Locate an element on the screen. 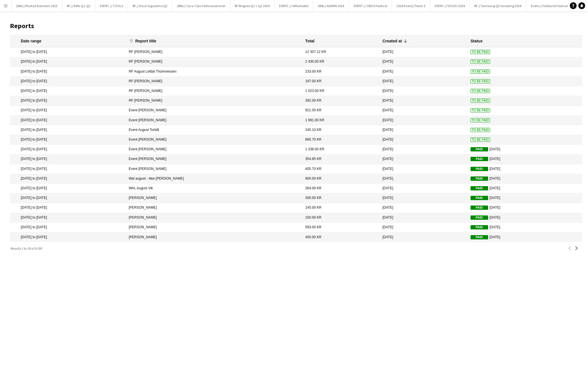 The height and width of the screenshot is (378, 588). button: 2024 Event//Team 5 is located at coordinates (411, 6).